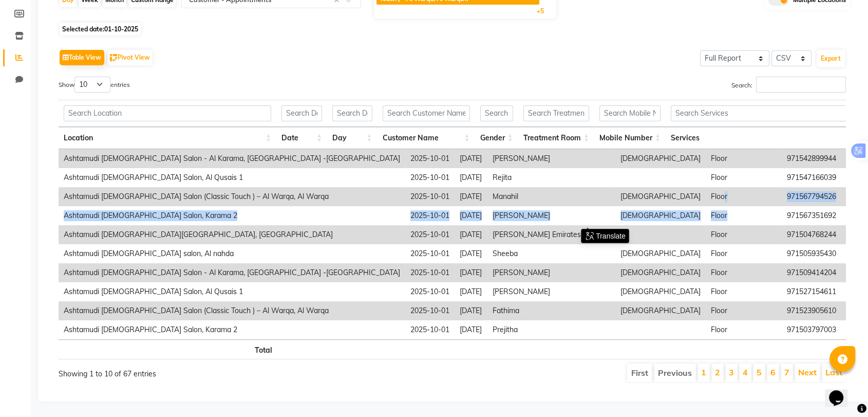 The width and height of the screenshot is (868, 417). What do you see at coordinates (818, 272) in the screenshot?
I see `td: 971509414204` at bounding box center [818, 272].